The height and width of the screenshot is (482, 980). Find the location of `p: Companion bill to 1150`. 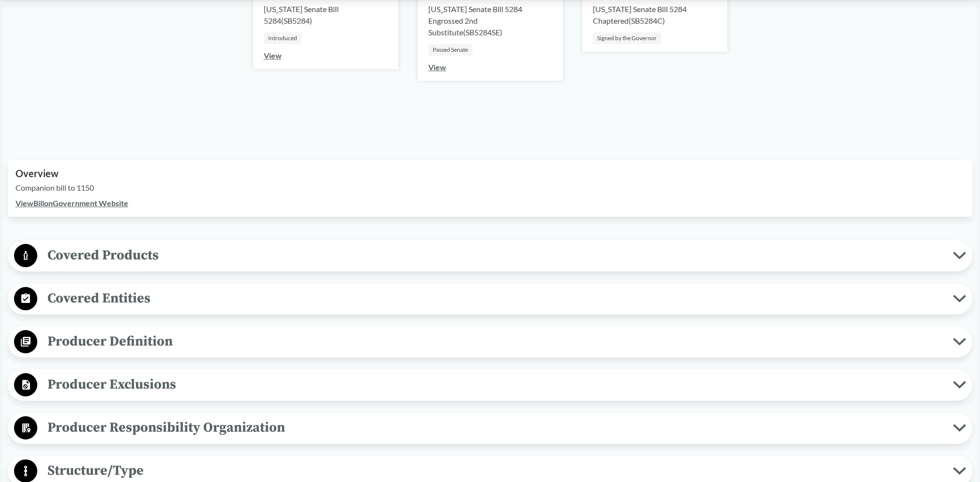

p: Companion bill to 1150 is located at coordinates (490, 188).